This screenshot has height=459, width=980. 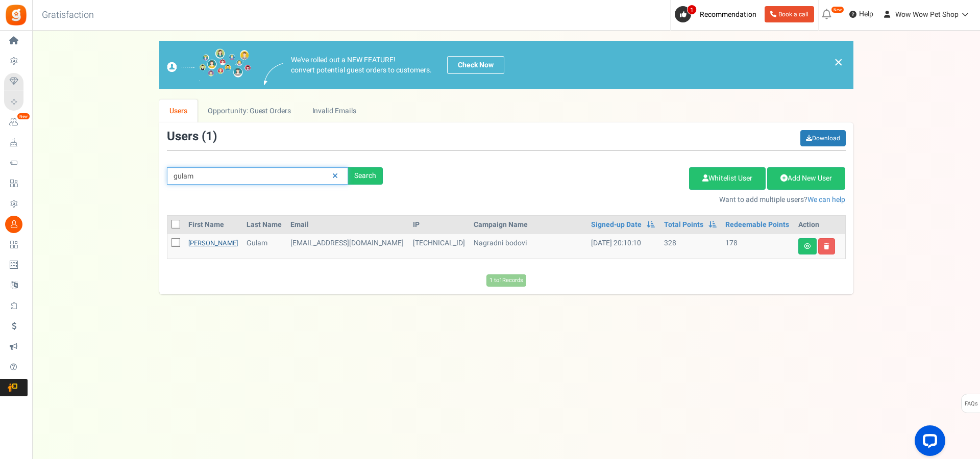 I want to click on a: Total Points, so click(x=683, y=225).